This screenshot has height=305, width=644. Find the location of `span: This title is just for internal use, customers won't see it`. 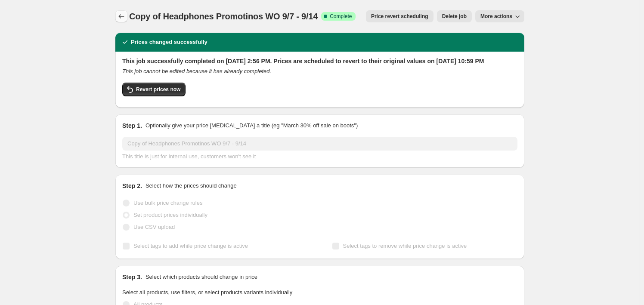

span: This title is just for internal use, customers won't see it is located at coordinates (189, 156).